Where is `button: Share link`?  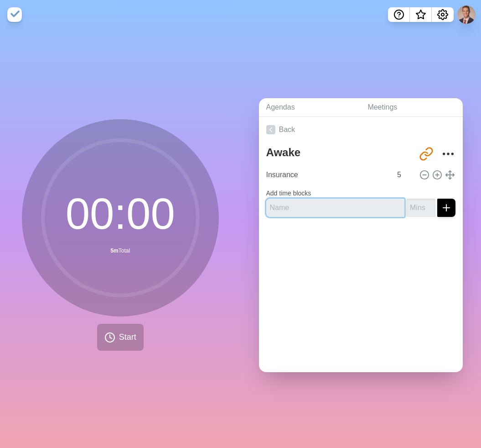
button: Share link is located at coordinates (427, 154).